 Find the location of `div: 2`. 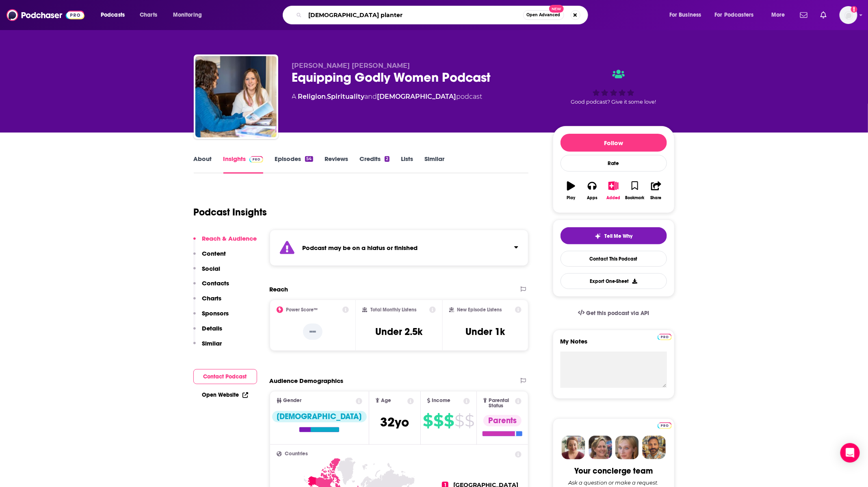

div: 2 is located at coordinates (388, 159).